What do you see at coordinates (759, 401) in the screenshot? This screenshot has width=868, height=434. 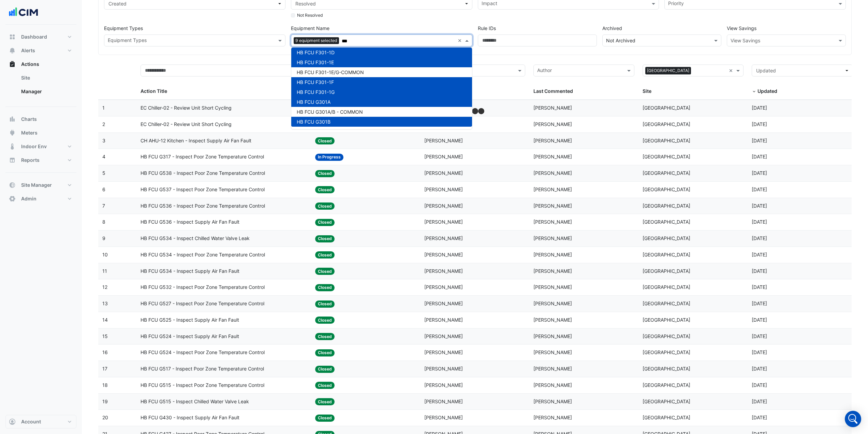 I see `span: 2025-09-10T16:17:54.675` at bounding box center [759, 401].